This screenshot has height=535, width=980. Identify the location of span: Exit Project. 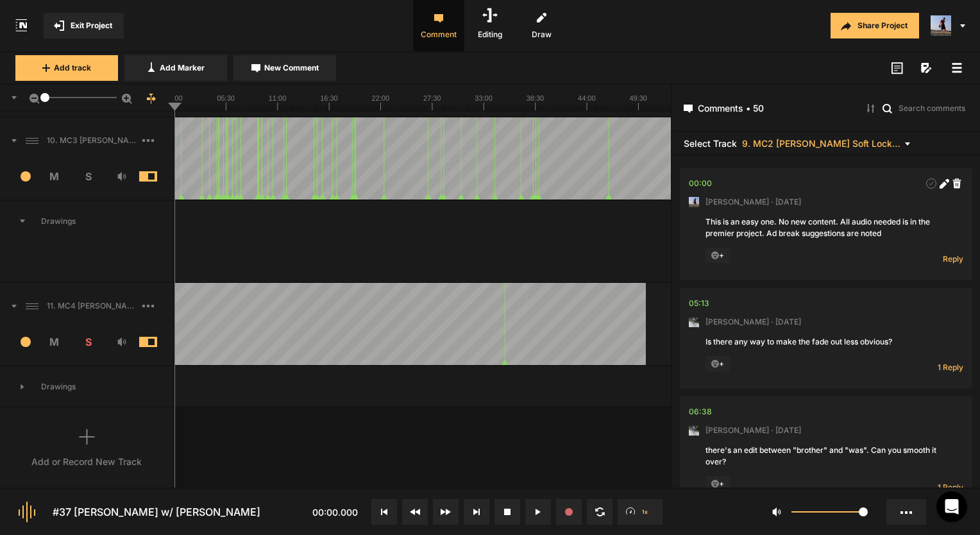
(91, 26).